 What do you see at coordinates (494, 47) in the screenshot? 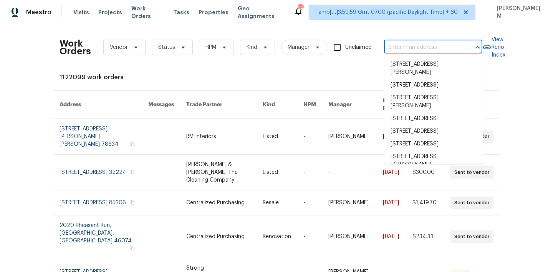
I see `a: View Reno Index` at bounding box center [494, 47].